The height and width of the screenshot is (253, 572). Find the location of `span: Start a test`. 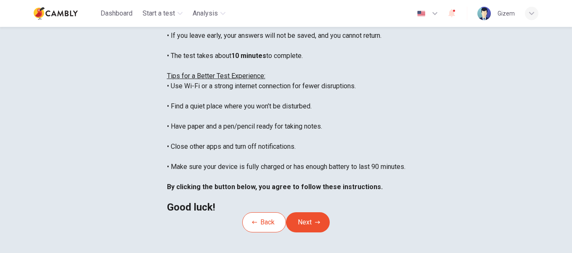

span: Start a test is located at coordinates (159, 13).